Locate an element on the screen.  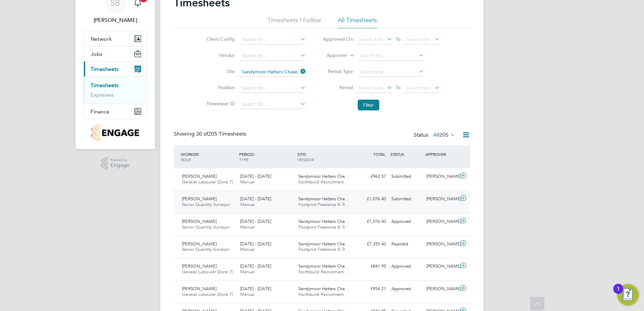
button: Open Resource Center, 1 new notification is located at coordinates (628, 294).